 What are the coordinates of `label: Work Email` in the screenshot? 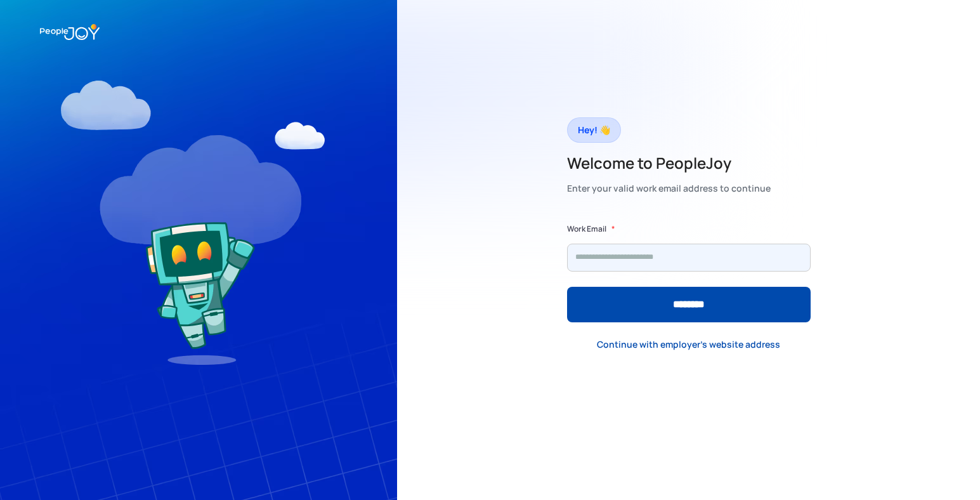 It's located at (587, 229).